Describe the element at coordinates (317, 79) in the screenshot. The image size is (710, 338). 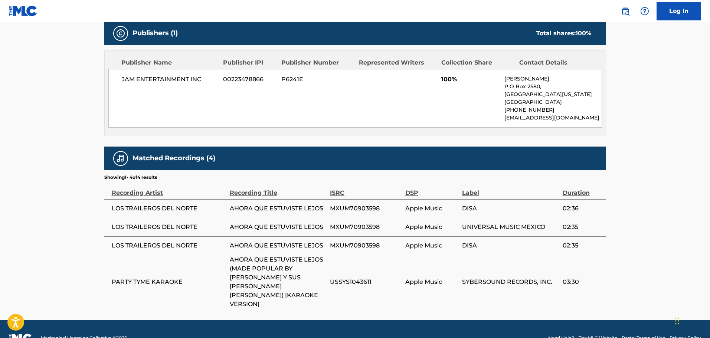
I see `span: P6241E` at that location.